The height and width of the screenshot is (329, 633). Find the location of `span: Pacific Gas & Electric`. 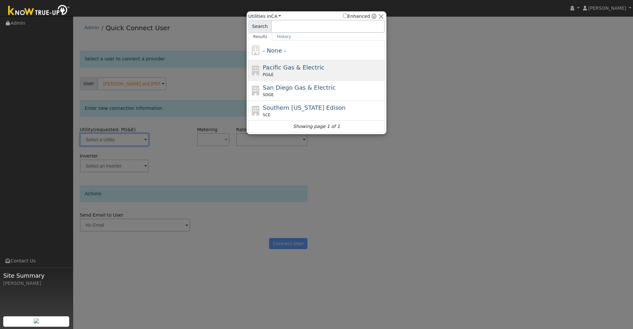

span: Pacific Gas & Electric is located at coordinates (293, 67).